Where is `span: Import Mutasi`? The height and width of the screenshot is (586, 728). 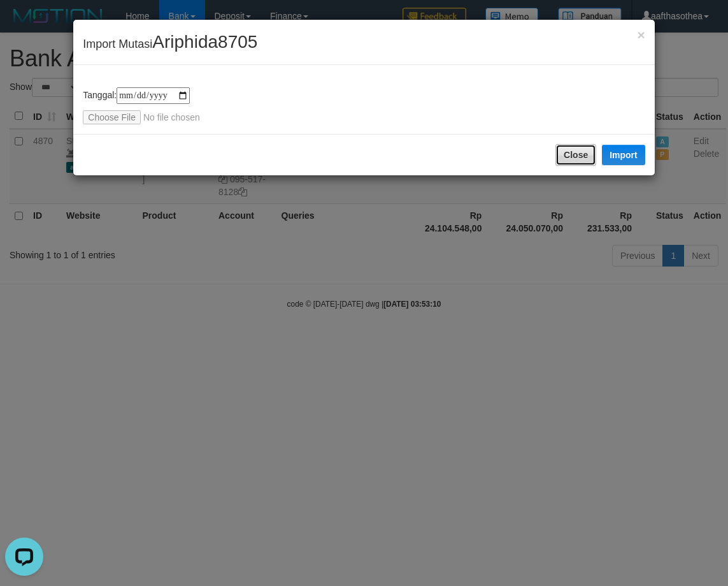
span: Import Mutasi is located at coordinates (170, 44).